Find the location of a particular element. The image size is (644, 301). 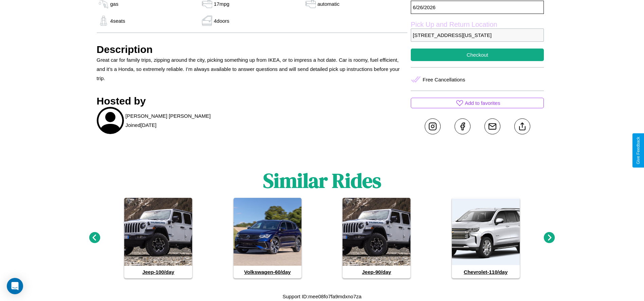

p: Support ID: mee08fo7fa9mdxno7za is located at coordinates (322, 296).